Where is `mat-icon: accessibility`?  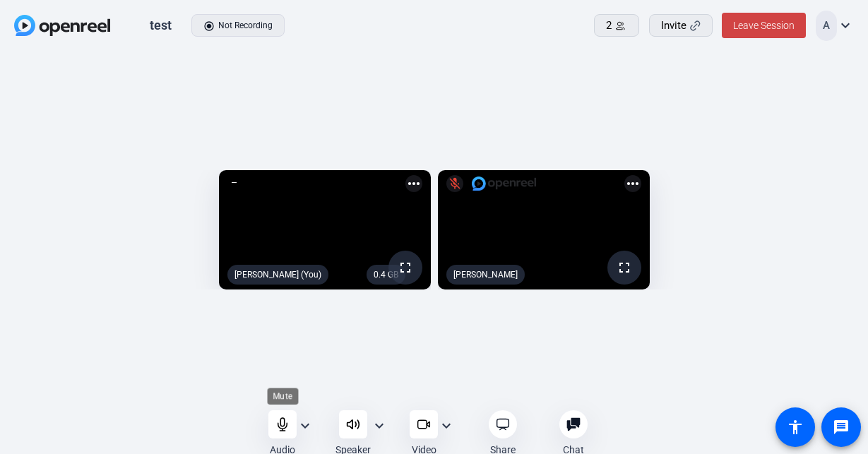 mat-icon: accessibility is located at coordinates (796, 427).